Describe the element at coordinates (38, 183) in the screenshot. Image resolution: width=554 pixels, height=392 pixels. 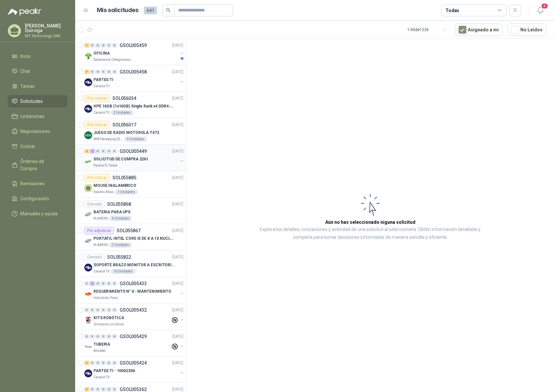
I see `a: Remisiones` at that location.